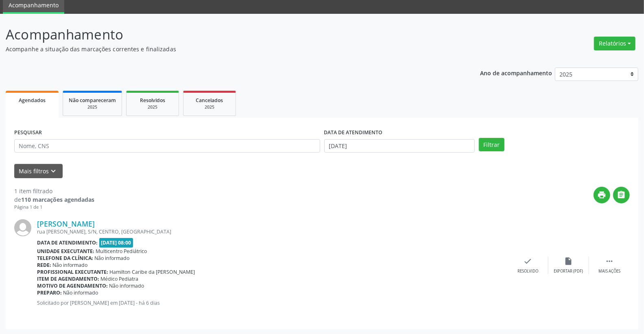  I want to click on div: Mais ações, so click(609, 272).